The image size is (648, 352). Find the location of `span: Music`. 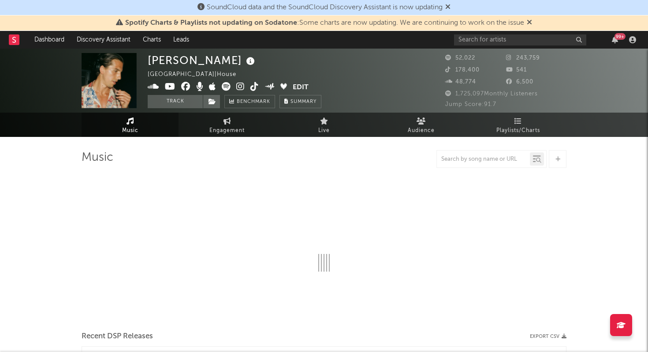

span: Music is located at coordinates (130, 131).